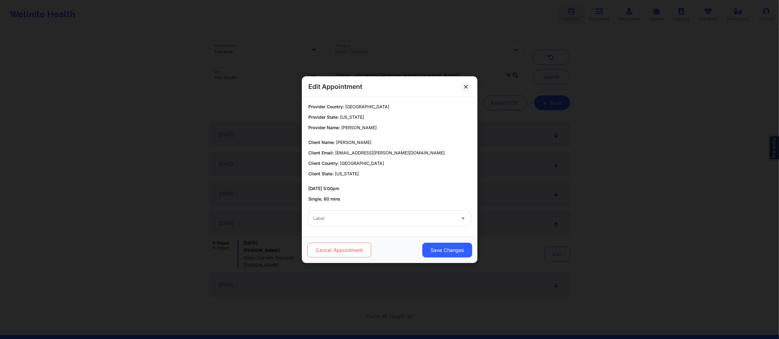 Image resolution: width=779 pixels, height=339 pixels. What do you see at coordinates (390, 128) in the screenshot?
I see `p: Provider Name:` at bounding box center [390, 128].